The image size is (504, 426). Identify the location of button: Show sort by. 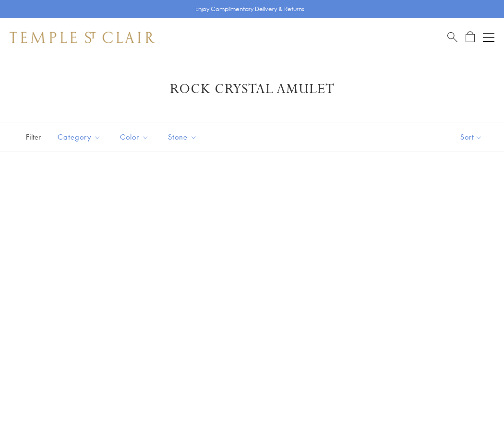
(472, 137).